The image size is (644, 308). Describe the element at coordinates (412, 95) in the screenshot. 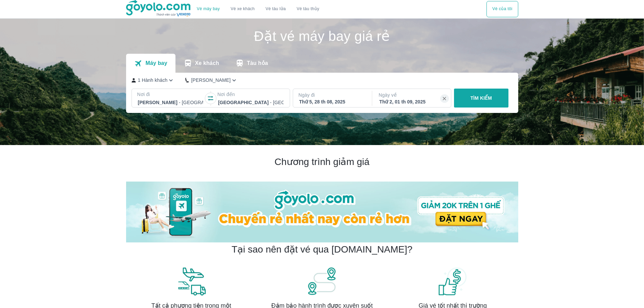

I see `p: Ngày về` at that location.